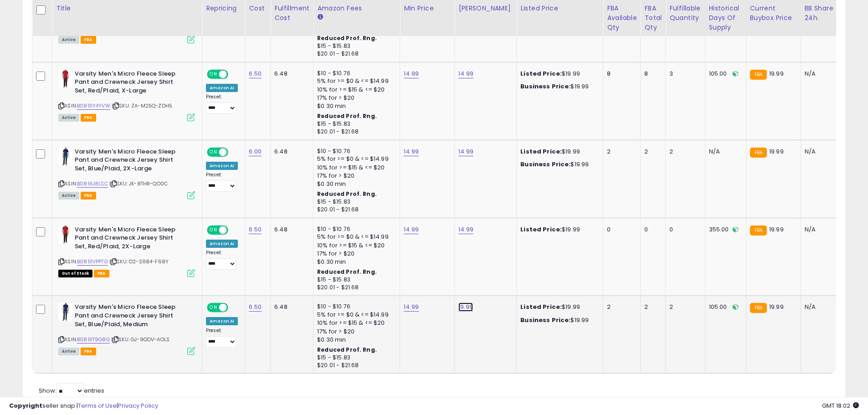 The width and height of the screenshot is (868, 415). Describe the element at coordinates (653, 18) in the screenshot. I see `div: FBA Total Qty` at that location.